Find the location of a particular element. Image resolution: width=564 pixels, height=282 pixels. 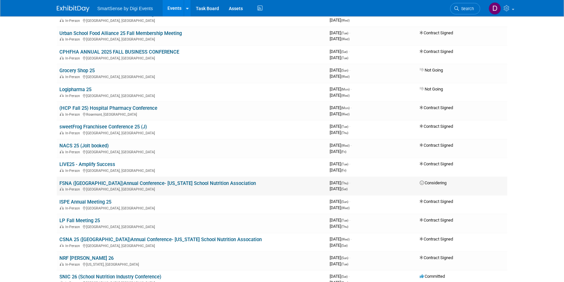

a: Grocery Shop 25 is located at coordinates (77, 70).